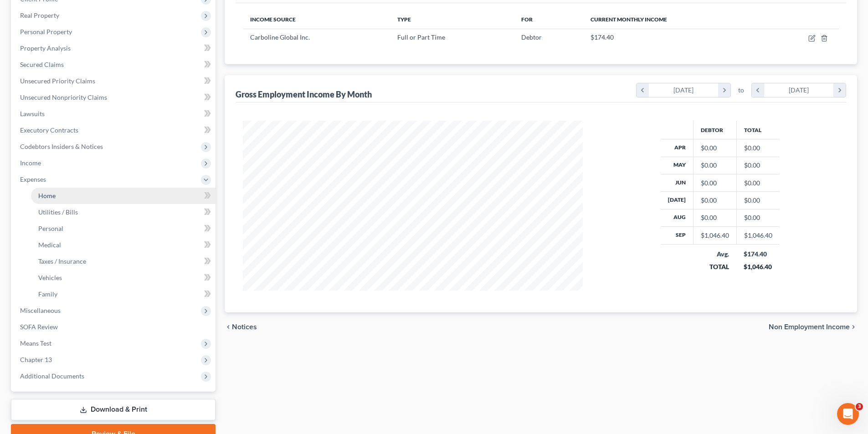 The height and width of the screenshot is (434, 868). I want to click on td: $1,046.40, so click(758, 235).